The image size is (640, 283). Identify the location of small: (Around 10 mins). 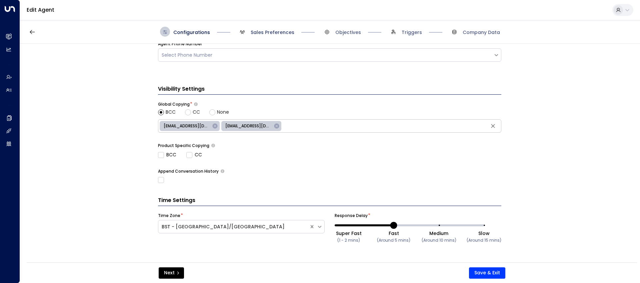
(439, 240).